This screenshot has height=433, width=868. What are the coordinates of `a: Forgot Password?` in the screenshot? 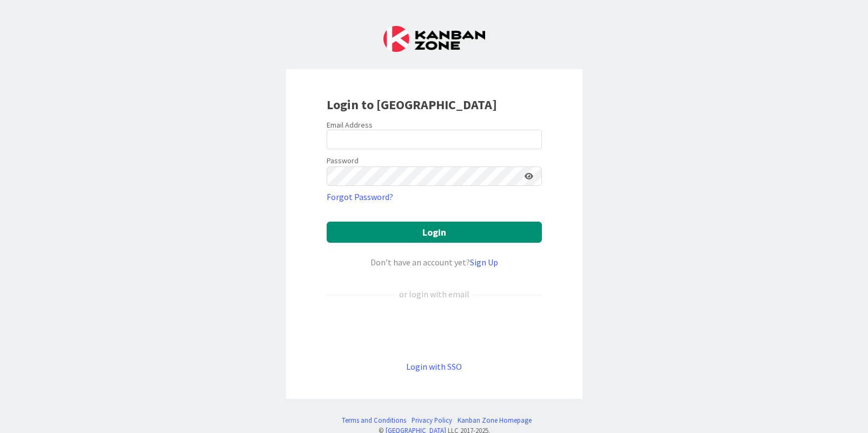 It's located at (360, 197).